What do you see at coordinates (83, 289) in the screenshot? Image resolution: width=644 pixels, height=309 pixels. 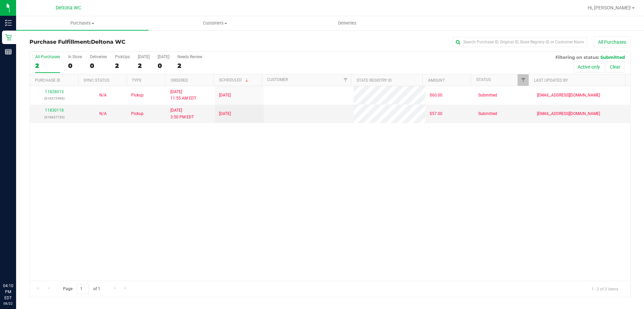 I see `input: 1` at bounding box center [83, 289].